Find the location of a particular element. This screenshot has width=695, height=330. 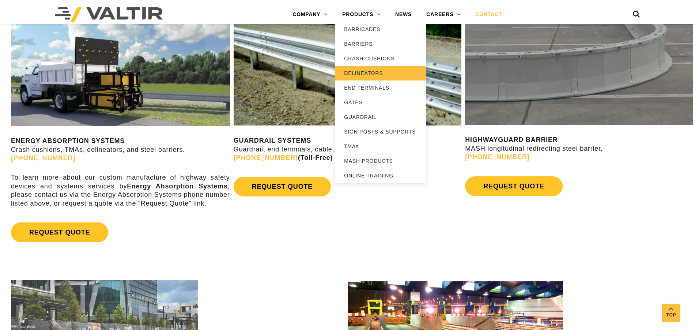

a: NEWS is located at coordinates (403, 15).